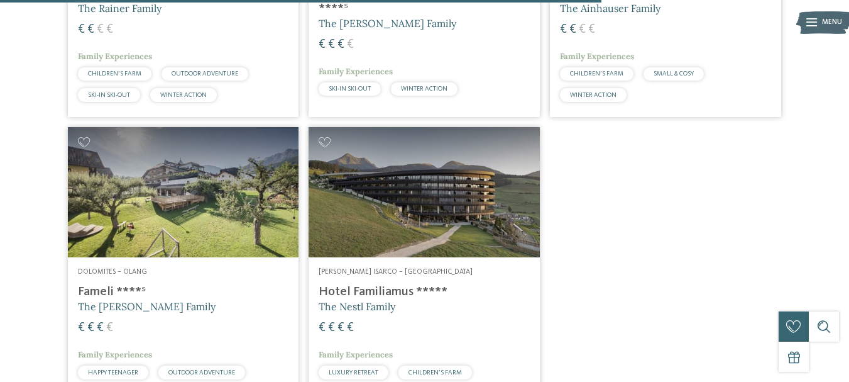 Image resolution: width=849 pixels, height=382 pixels. I want to click on span: The Rainer Family, so click(119, 8).